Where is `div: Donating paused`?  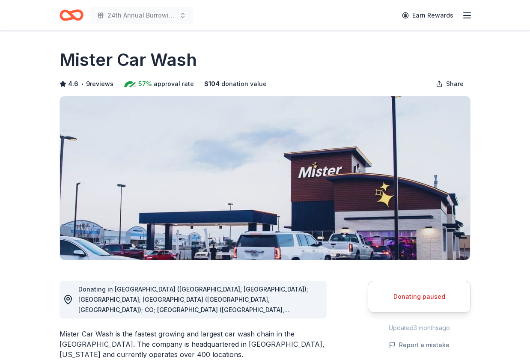 div: Donating paused is located at coordinates (419, 297).